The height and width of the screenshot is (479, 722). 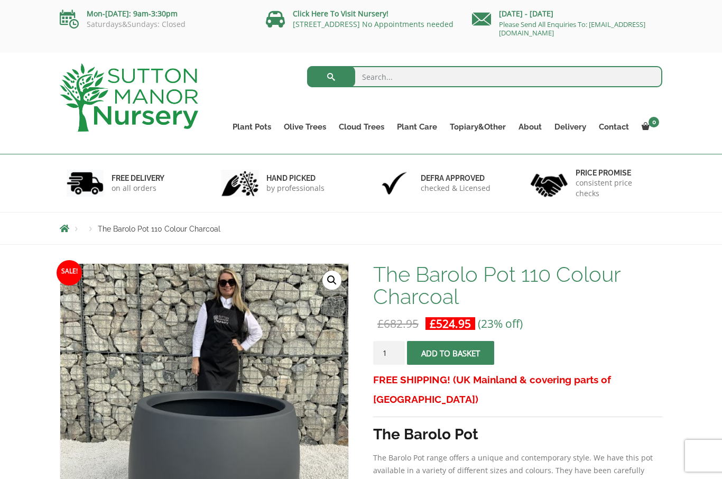 What do you see at coordinates (530, 127) in the screenshot?
I see `a: About` at bounding box center [530, 127].